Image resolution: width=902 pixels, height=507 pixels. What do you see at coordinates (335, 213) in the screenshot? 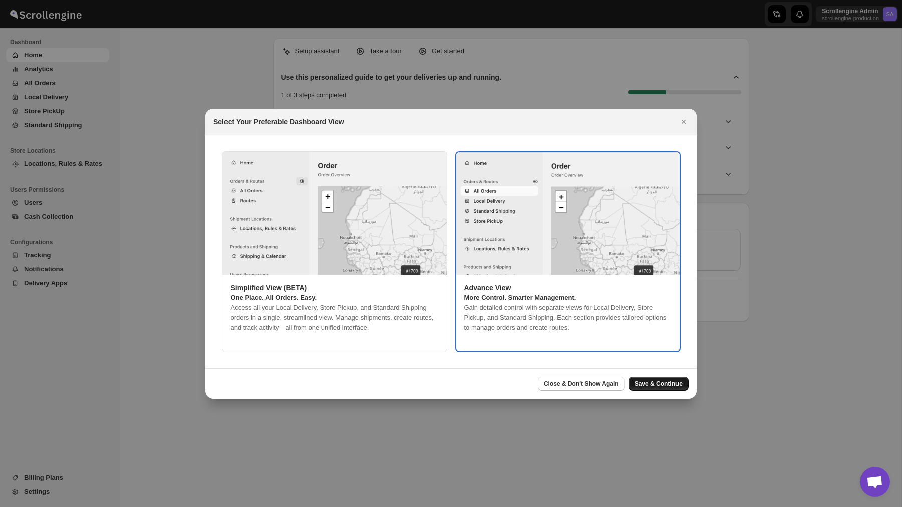
I see `img: simplified` at bounding box center [335, 213].